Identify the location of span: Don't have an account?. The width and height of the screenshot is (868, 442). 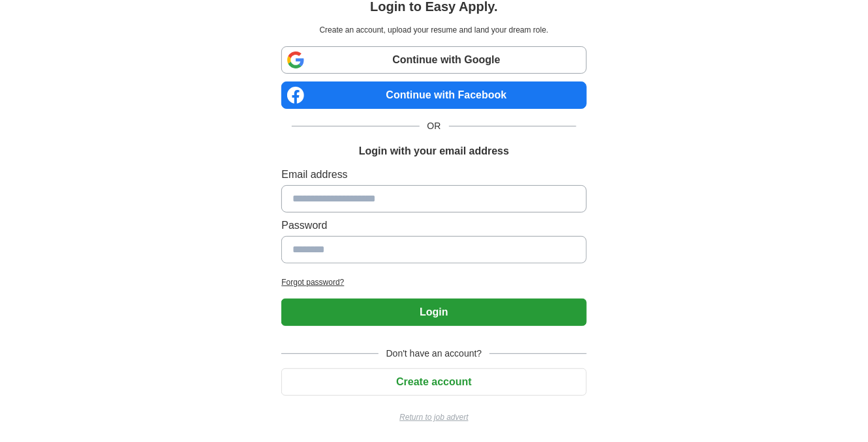
(434, 353).